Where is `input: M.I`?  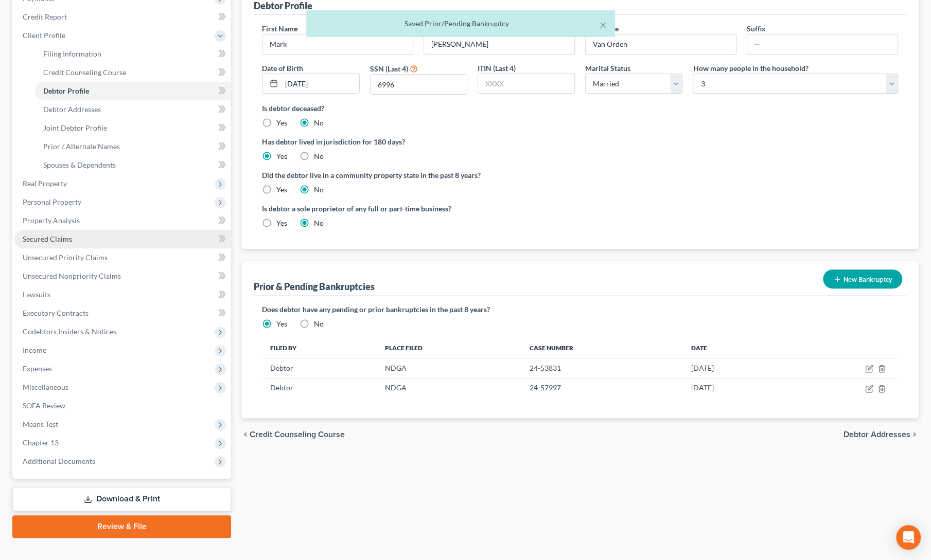 input: M.I is located at coordinates (499, 44).